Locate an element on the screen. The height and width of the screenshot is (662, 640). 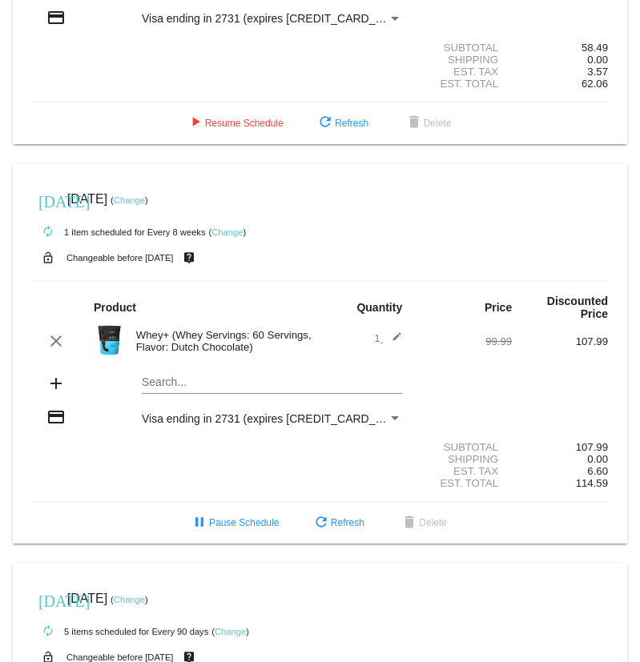
button: Pause Schedule is located at coordinates (234, 523).